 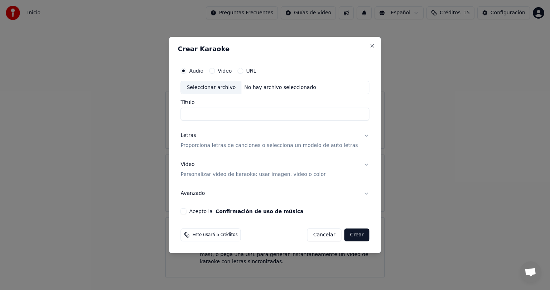 I want to click on label: Título, so click(x=274, y=103).